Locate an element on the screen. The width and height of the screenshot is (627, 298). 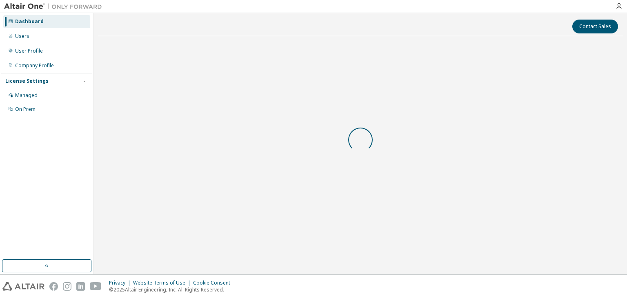
p: © 2025 Altair Engineering, Inc. All Rights Reserved. is located at coordinates (172, 290).